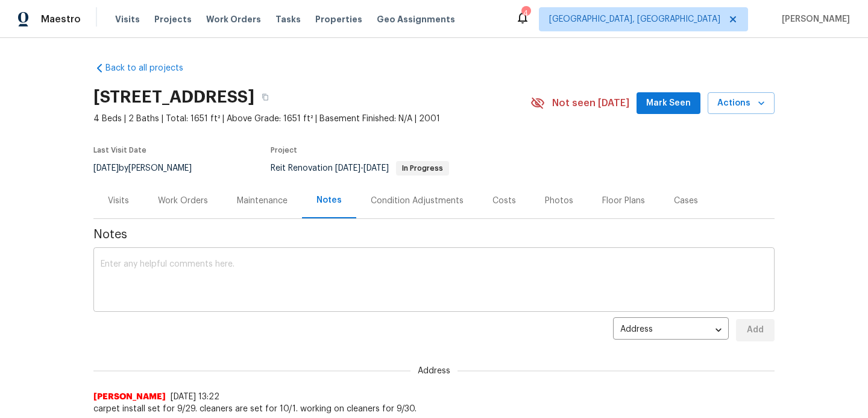  I want to click on span: Geo Assignments, so click(416, 20).